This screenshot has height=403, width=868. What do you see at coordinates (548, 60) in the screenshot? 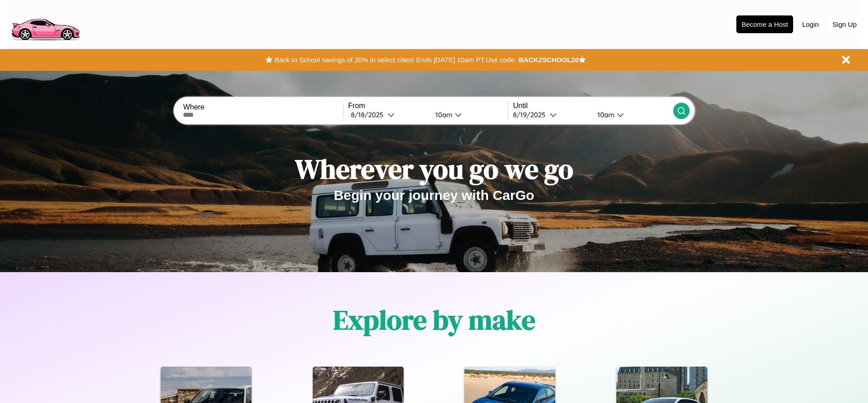
I see `b: BACK2SCHOOL20` at bounding box center [548, 60].